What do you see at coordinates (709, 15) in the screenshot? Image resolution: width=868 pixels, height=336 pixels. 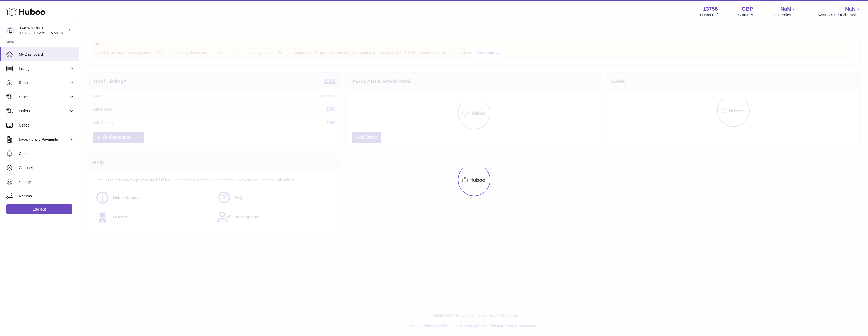 I see `div: Huboo Ref` at bounding box center [709, 15].